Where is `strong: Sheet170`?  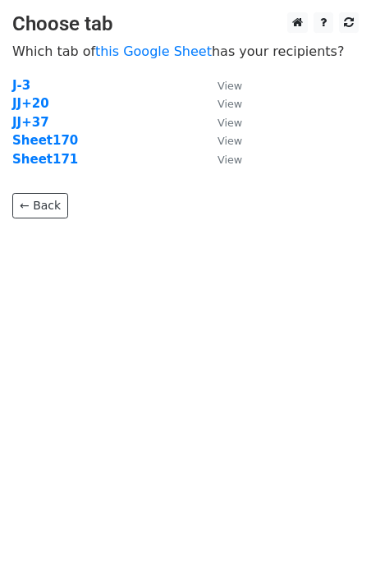 strong: Sheet170 is located at coordinates (45, 141).